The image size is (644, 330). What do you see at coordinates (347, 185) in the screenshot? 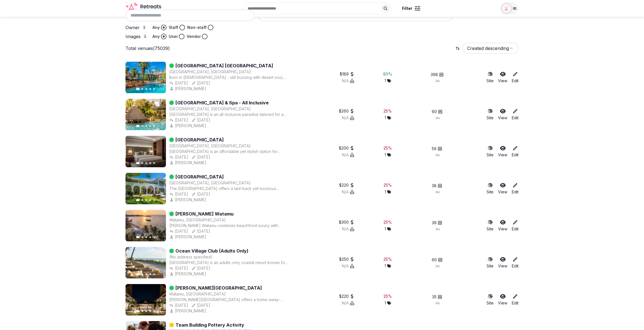
I see `div: $220` at bounding box center [347, 185].